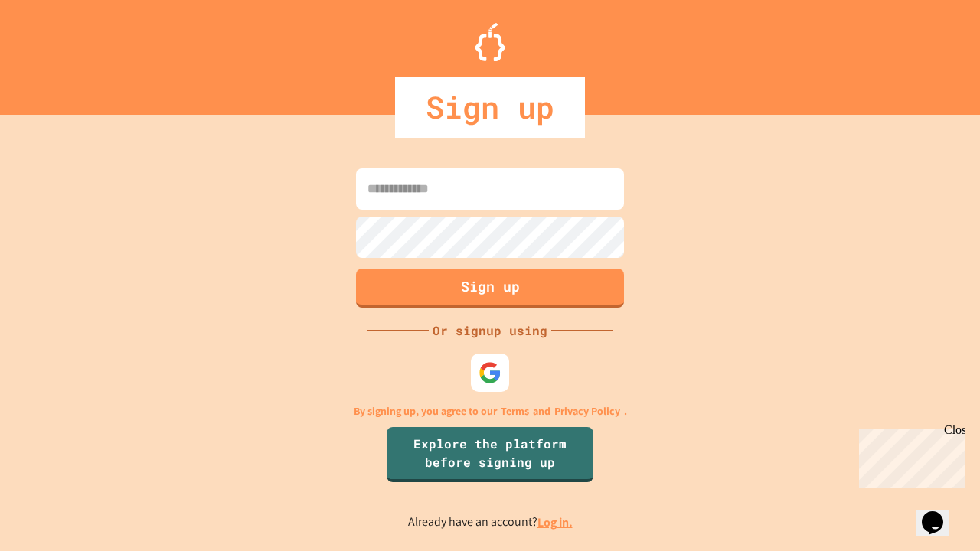  What do you see at coordinates (490, 455) in the screenshot?
I see `a: Explore the platform before signing up` at bounding box center [490, 455].